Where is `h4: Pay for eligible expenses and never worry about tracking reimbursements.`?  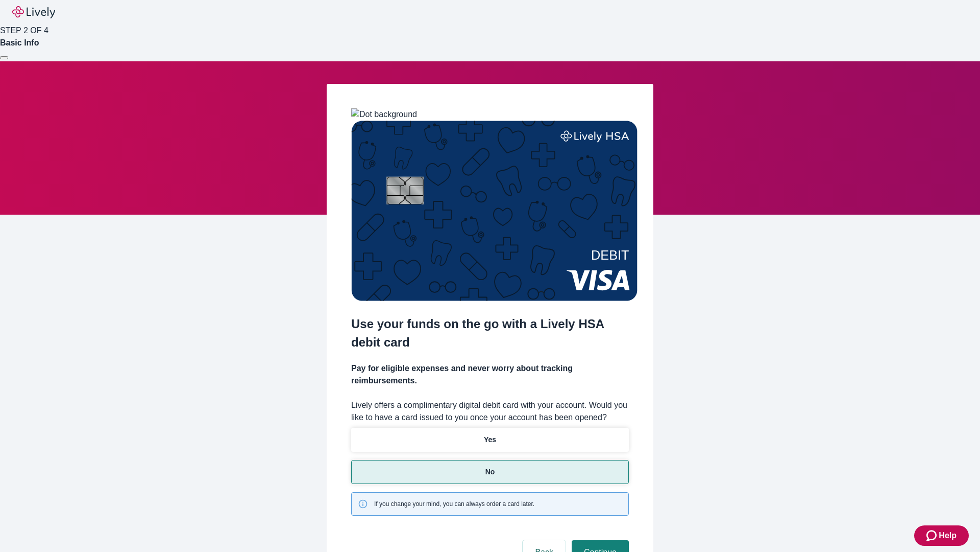 h4: Pay for eligible expenses and never worry about tracking reimbursements. is located at coordinates (490, 375).